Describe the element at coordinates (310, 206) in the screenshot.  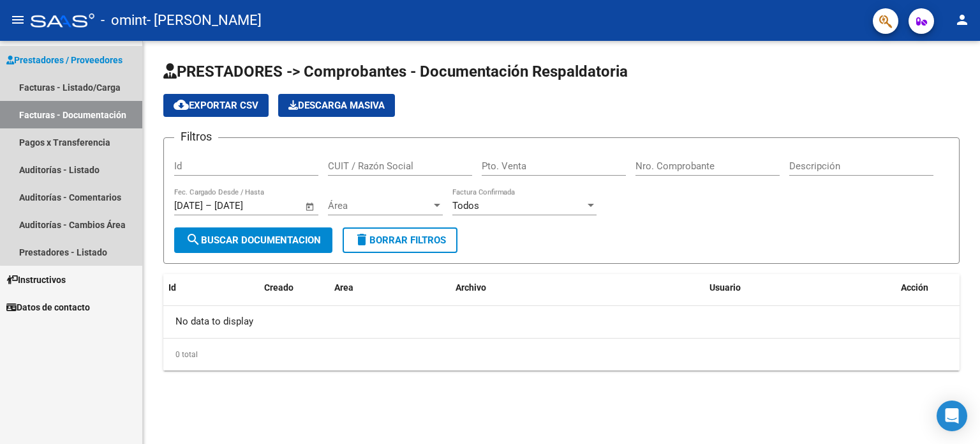
I see `button: Open calendar` at that location.